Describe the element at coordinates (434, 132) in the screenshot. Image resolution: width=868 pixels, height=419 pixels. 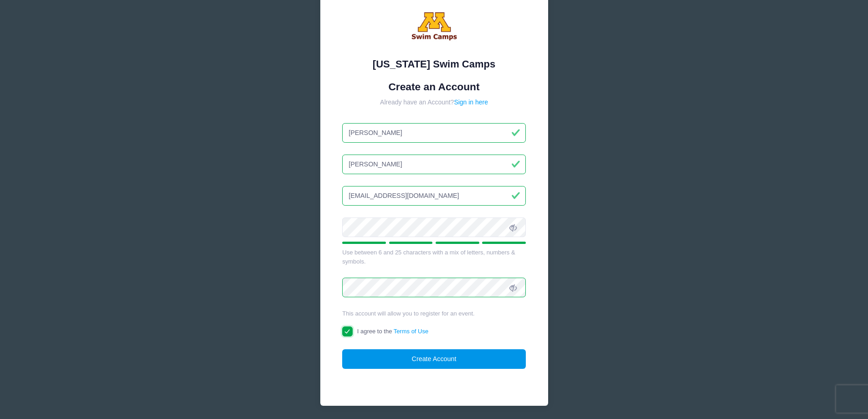
I see `input: First Name` at that location.